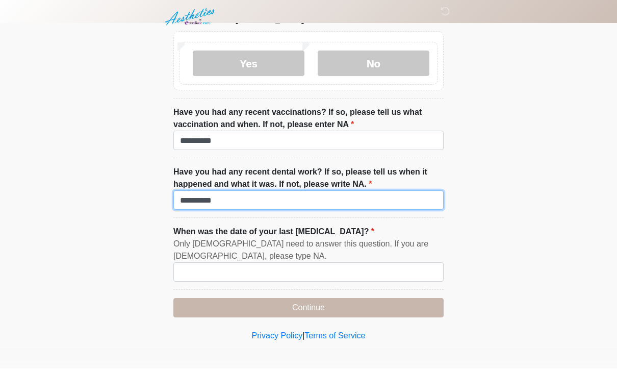  I want to click on label: Have you had any recent vaccinations? If so, please tell us what vaccination and when. If not, pl..., so click(309, 121).